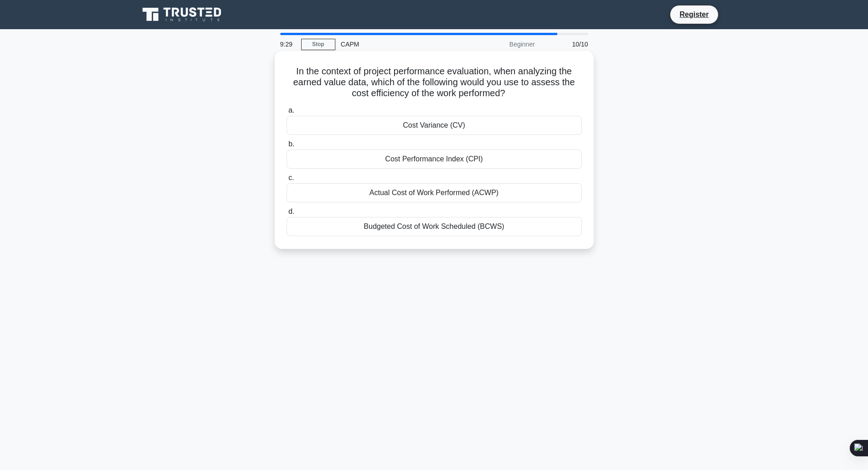  I want to click on div: Budgeted Cost of Work Scheduled (BCWS), so click(434, 226).